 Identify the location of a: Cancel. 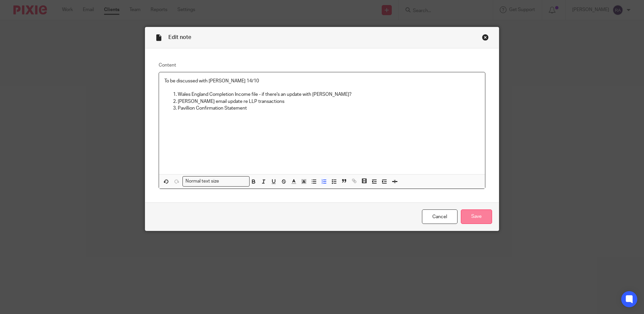
(439, 216).